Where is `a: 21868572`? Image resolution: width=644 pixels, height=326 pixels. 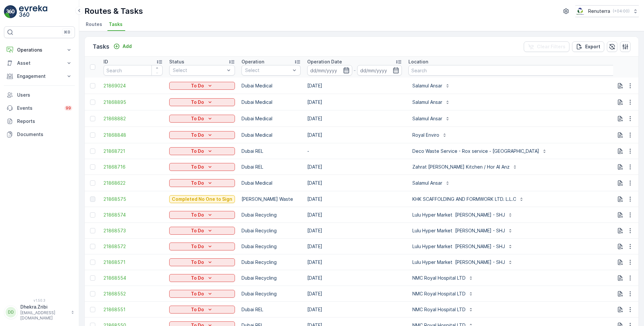
a: 21868572 is located at coordinates (133, 247).